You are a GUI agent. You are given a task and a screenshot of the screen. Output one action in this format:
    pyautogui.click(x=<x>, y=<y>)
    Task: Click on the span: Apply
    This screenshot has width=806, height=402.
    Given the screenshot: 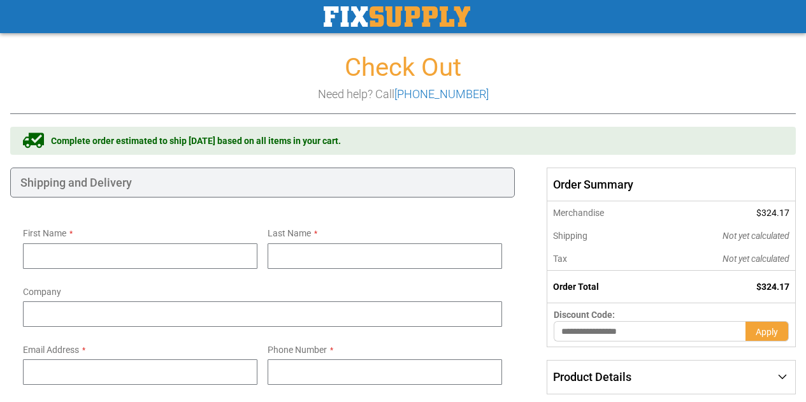 What is the action you would take?
    pyautogui.click(x=767, y=332)
    